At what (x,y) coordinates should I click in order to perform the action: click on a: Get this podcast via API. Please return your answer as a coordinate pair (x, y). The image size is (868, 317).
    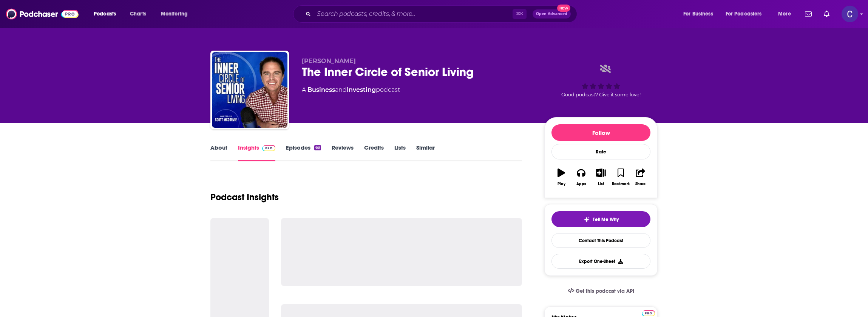
    Looking at the image, I should click on (601, 291).